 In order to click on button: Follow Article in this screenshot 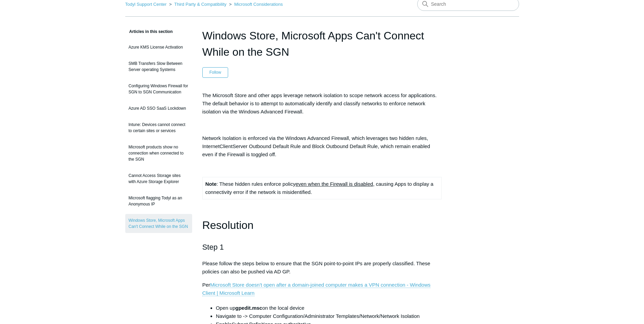, I will do `click(216, 73)`.